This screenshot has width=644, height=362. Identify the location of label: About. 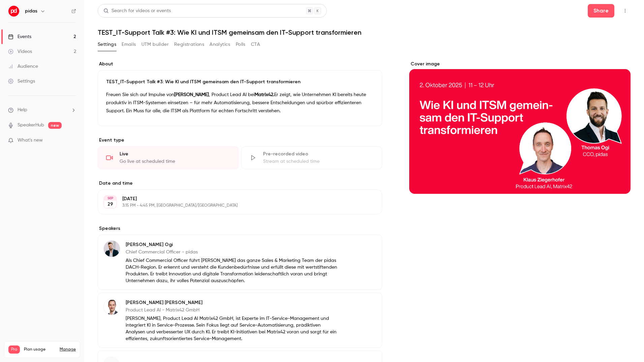
(240, 64).